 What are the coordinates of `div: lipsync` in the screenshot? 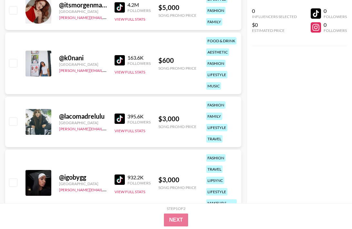 It's located at (215, 181).